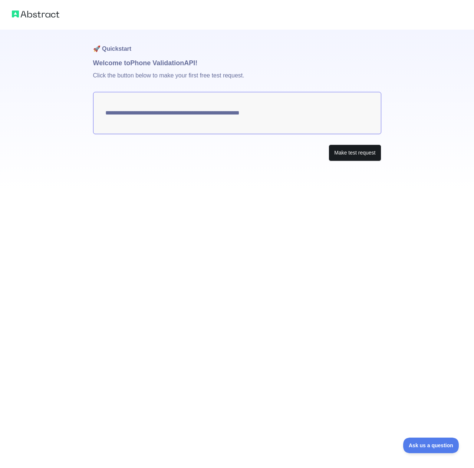 This screenshot has width=474, height=468. I want to click on button: Make test request, so click(355, 153).